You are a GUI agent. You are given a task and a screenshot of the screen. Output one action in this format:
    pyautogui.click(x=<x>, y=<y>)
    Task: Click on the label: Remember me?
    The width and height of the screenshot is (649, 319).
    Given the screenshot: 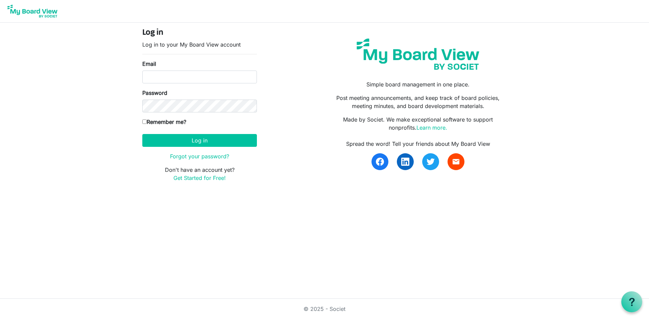 What is the action you would take?
    pyautogui.click(x=164, y=122)
    